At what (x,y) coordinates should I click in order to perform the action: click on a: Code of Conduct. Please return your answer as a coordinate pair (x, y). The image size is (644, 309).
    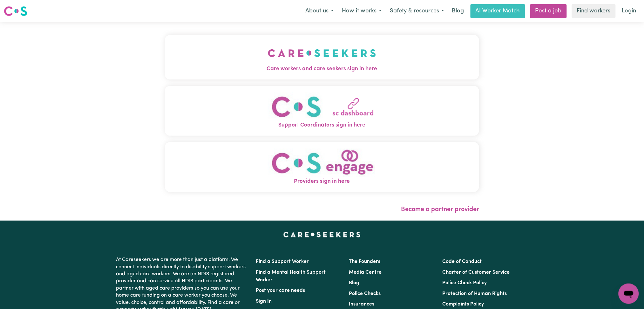
    Looking at the image, I should click on (462, 262).